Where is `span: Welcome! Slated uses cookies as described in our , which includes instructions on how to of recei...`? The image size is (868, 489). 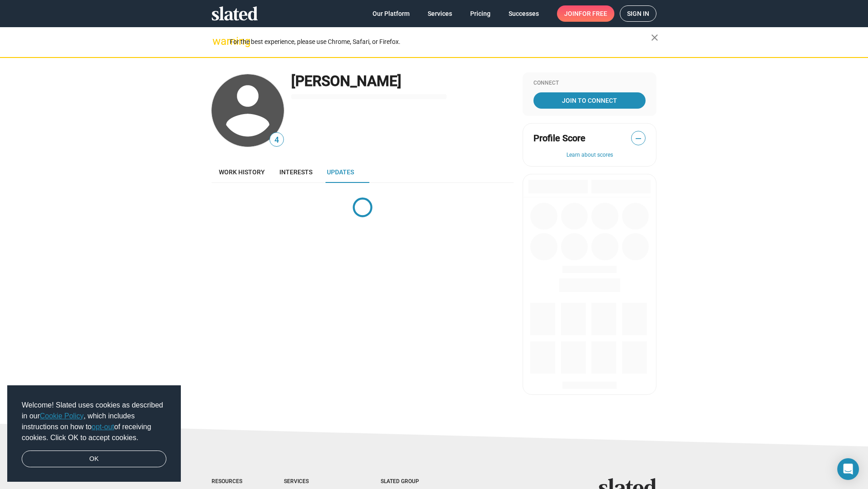
span: Welcome! Slated uses cookies as described in our , which includes instructions on how to of recei... is located at coordinates (94, 422).